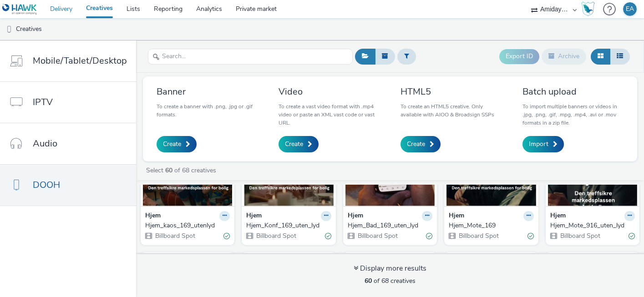 The image size is (644, 297). I want to click on h3: HTML5, so click(451, 91).